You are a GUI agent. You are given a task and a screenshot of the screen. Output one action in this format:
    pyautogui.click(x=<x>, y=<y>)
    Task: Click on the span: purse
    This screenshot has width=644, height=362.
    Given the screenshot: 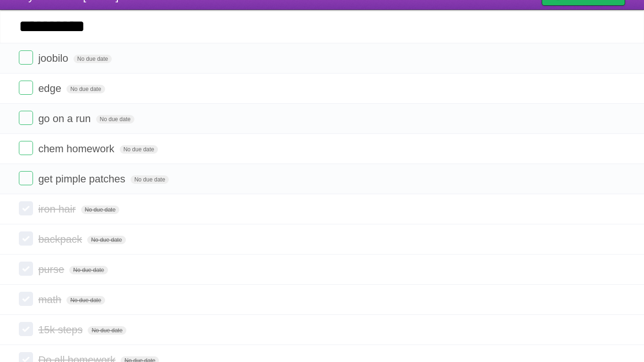 What is the action you would take?
    pyautogui.click(x=53, y=269)
    